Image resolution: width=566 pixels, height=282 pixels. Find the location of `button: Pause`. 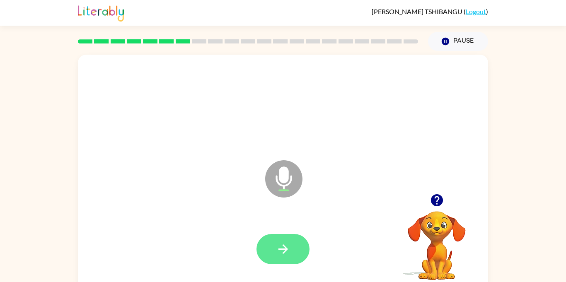

button: Pause is located at coordinates (458, 41).